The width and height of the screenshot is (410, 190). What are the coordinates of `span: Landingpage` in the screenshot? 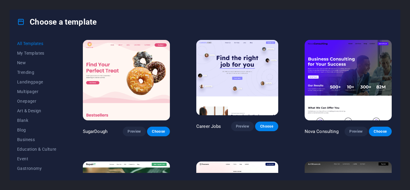 It's located at (37, 82).